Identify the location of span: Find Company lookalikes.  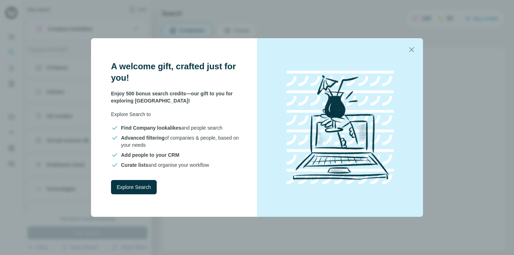
(151, 128).